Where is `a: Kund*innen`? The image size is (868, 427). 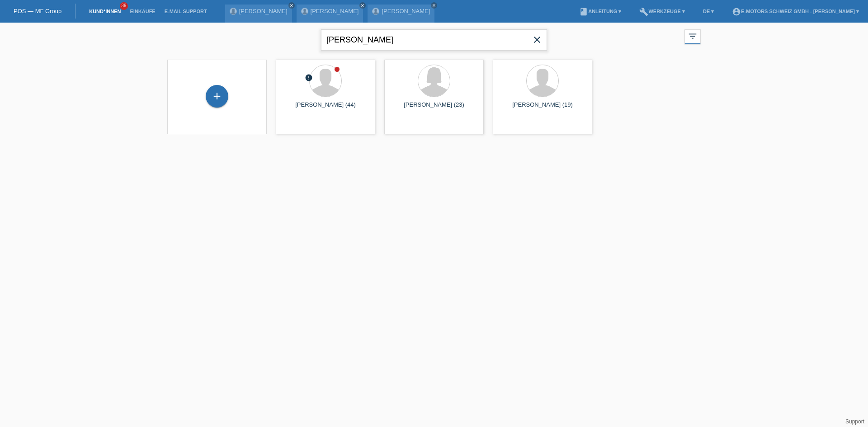 a: Kund*innen is located at coordinates (105, 11).